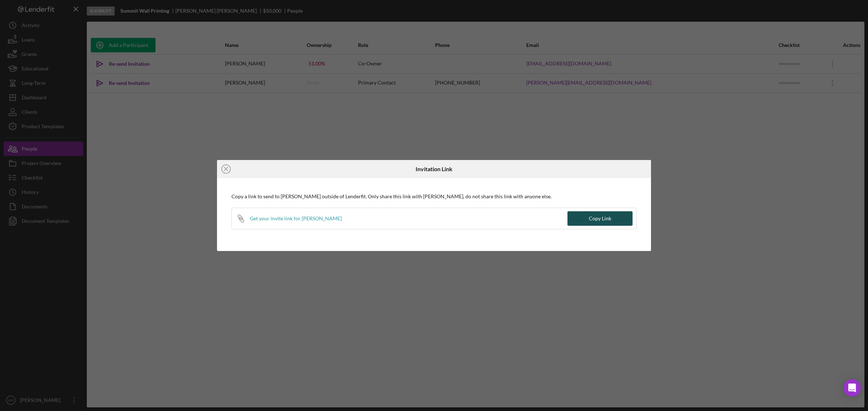  I want to click on div: Copy Link, so click(600, 218).